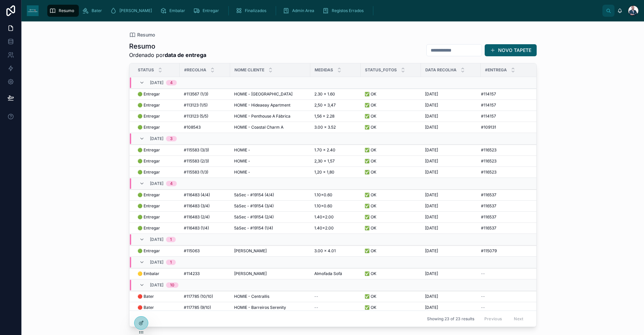 This screenshot has height=335, width=644. I want to click on span: #117785 (10/10), so click(198, 296).